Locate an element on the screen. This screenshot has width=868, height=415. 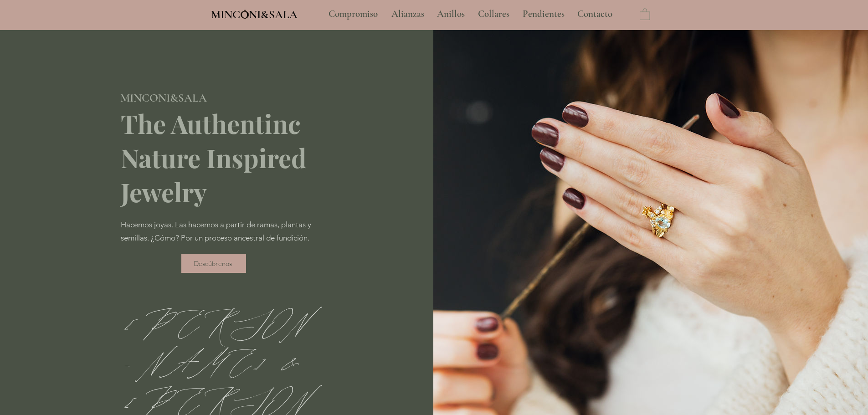
p: Collares is located at coordinates (493, 14).